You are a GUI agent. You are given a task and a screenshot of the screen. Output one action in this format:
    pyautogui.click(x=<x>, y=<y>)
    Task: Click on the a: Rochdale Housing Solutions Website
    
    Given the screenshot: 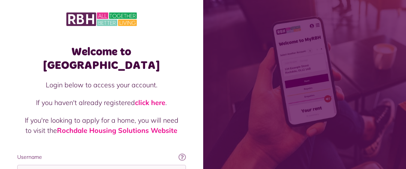 What is the action you would take?
    pyautogui.click(x=117, y=130)
    